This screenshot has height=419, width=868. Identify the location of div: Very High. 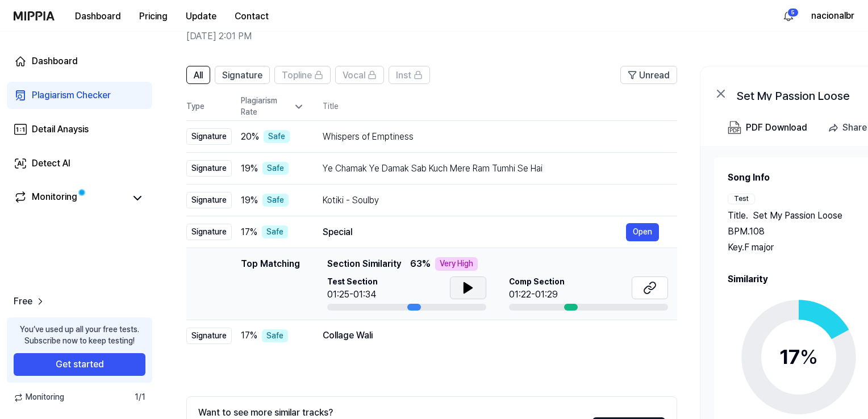
(456, 264).